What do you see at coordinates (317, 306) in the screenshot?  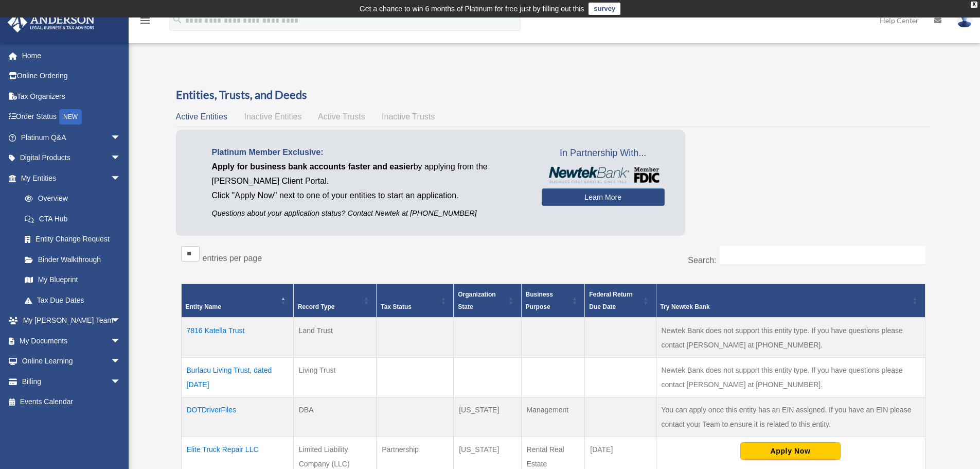 I see `span: Record Type` at bounding box center [317, 306].